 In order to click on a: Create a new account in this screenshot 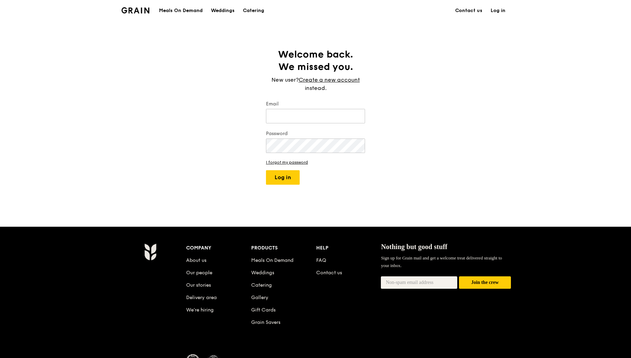, I will do `click(329, 80)`.